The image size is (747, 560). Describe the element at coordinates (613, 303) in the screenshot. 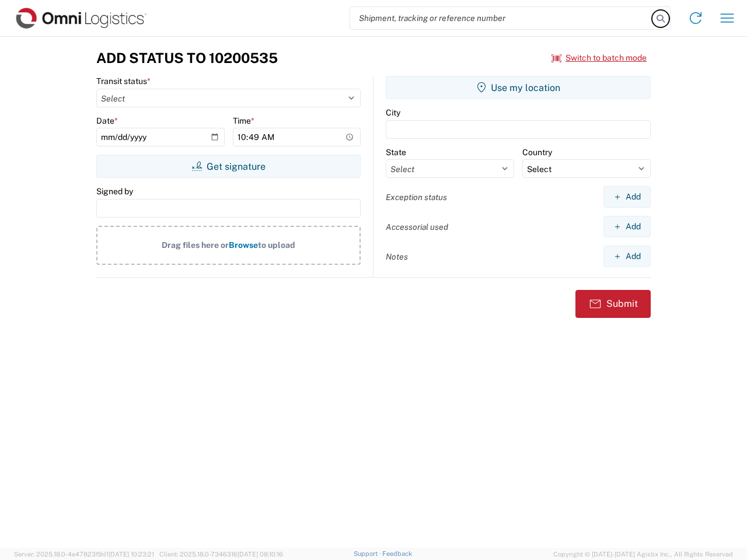

I see `button: Submit` at that location.